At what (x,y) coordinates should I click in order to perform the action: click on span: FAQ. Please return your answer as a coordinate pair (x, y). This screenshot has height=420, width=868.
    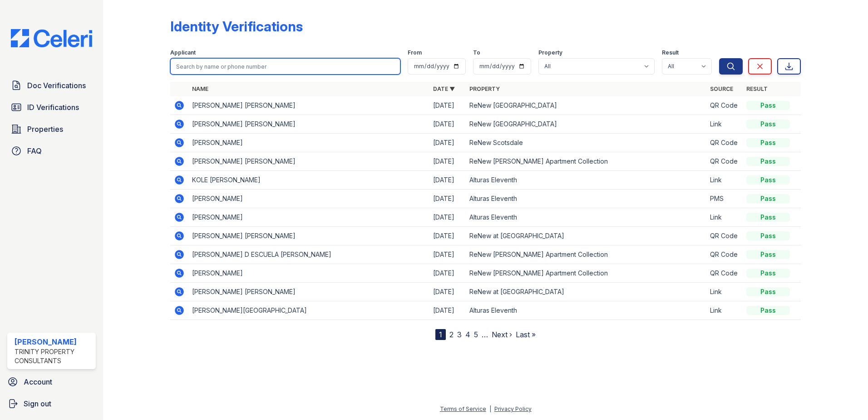
    Looking at the image, I should click on (34, 151).